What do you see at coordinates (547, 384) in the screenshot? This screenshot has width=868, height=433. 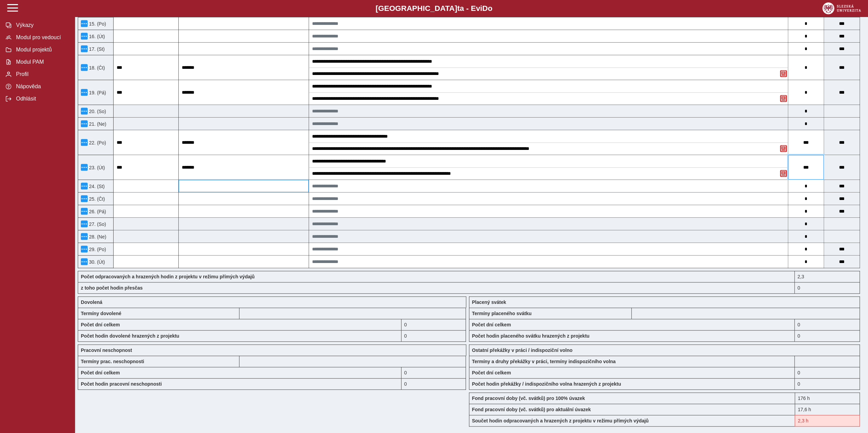 I see `b: Počet hodin překážky / indispozičního volna hrazených z projektu` at bounding box center [547, 384].